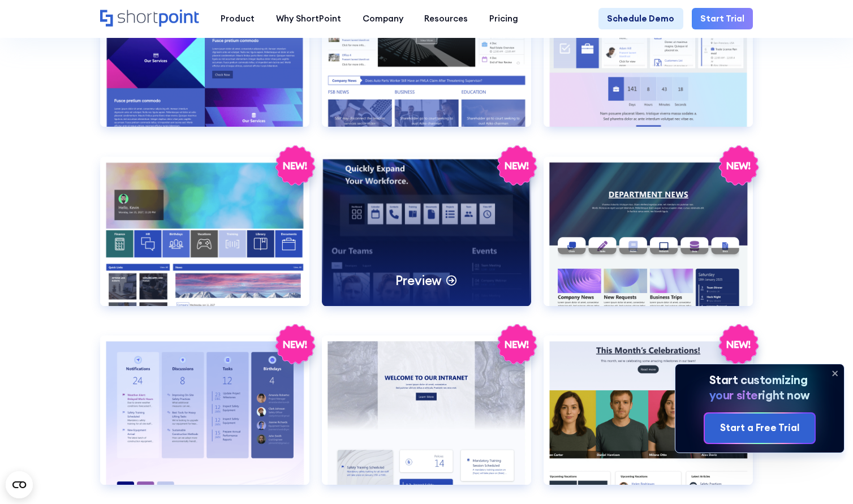 This screenshot has width=853, height=504. What do you see at coordinates (504, 19) in the screenshot?
I see `a: Pricing` at bounding box center [504, 19].